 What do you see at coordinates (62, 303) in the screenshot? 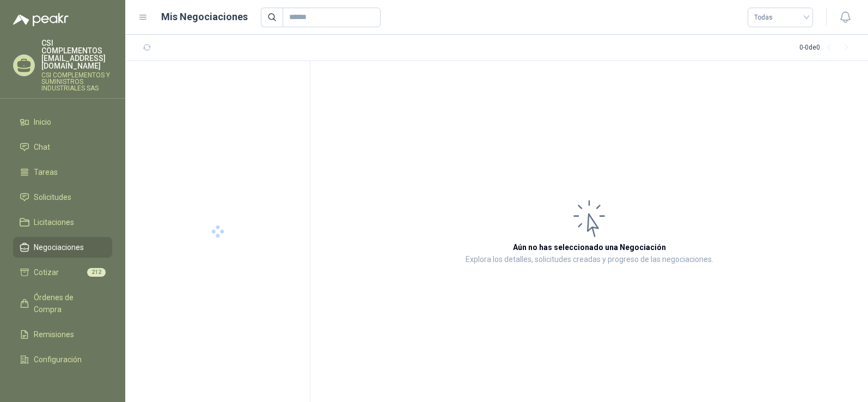
I see `a: Órdenes de Compra` at bounding box center [62, 303].